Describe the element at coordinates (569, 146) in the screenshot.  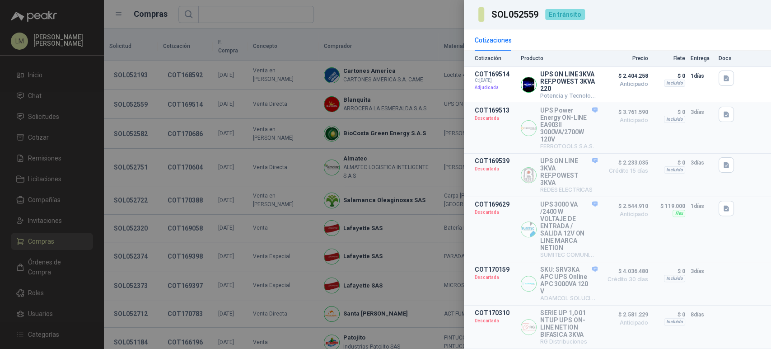
I see `p: FERROTOOLS S.A.S.` at that location.